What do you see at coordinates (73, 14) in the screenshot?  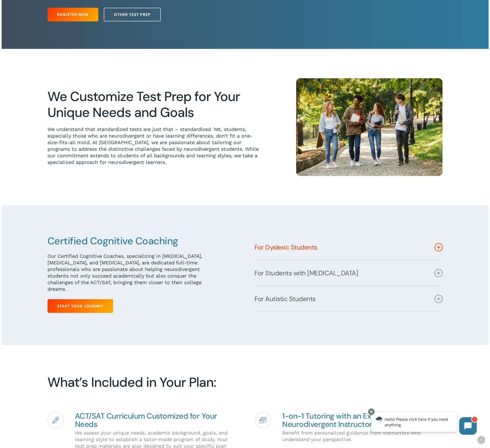 I see `span: Register Now` at bounding box center [73, 14].